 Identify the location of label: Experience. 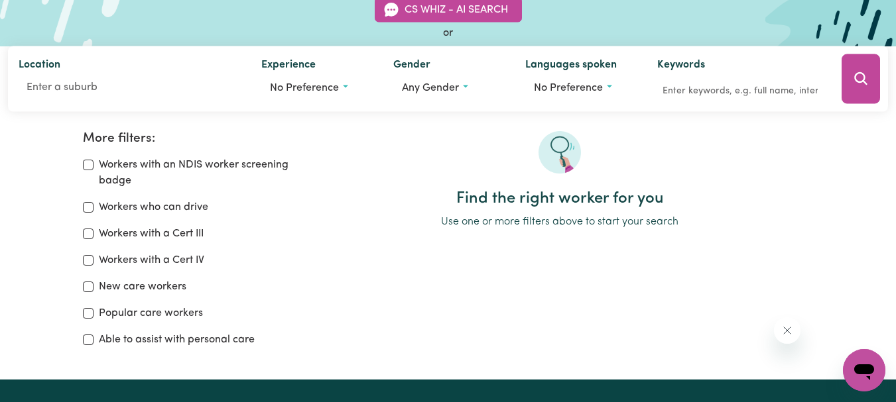
(288, 66).